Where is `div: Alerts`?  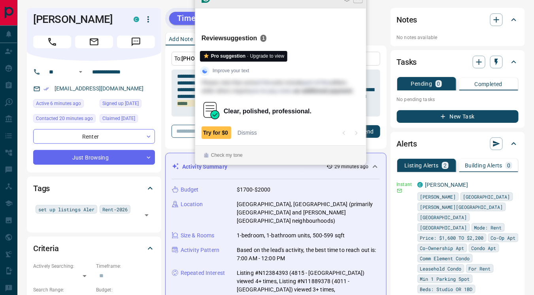 div: Alerts is located at coordinates (458, 144).